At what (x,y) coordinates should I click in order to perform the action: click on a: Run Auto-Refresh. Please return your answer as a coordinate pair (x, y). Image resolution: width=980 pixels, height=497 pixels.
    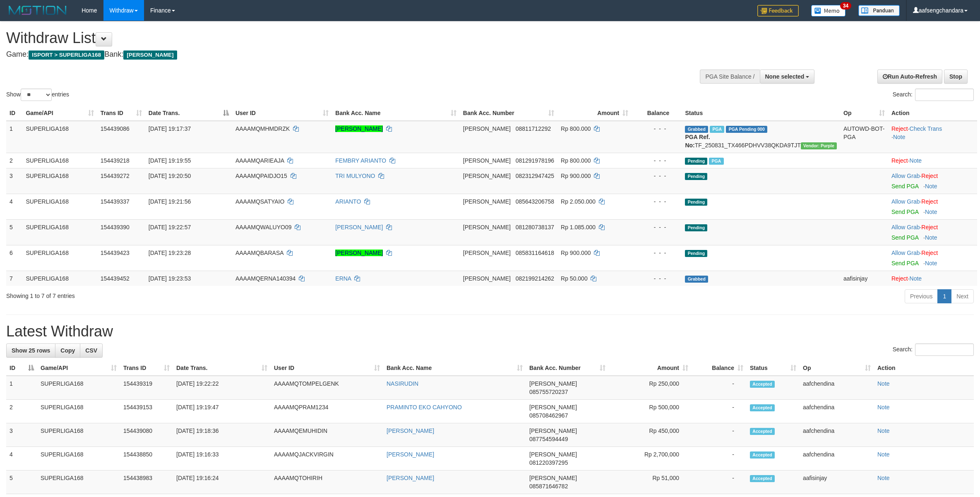
    Looking at the image, I should click on (910, 76).